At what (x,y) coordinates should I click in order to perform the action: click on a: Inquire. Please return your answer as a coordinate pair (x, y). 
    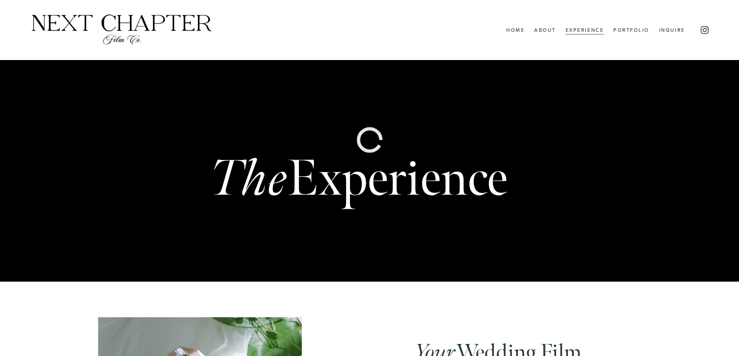
    Looking at the image, I should click on (672, 30).